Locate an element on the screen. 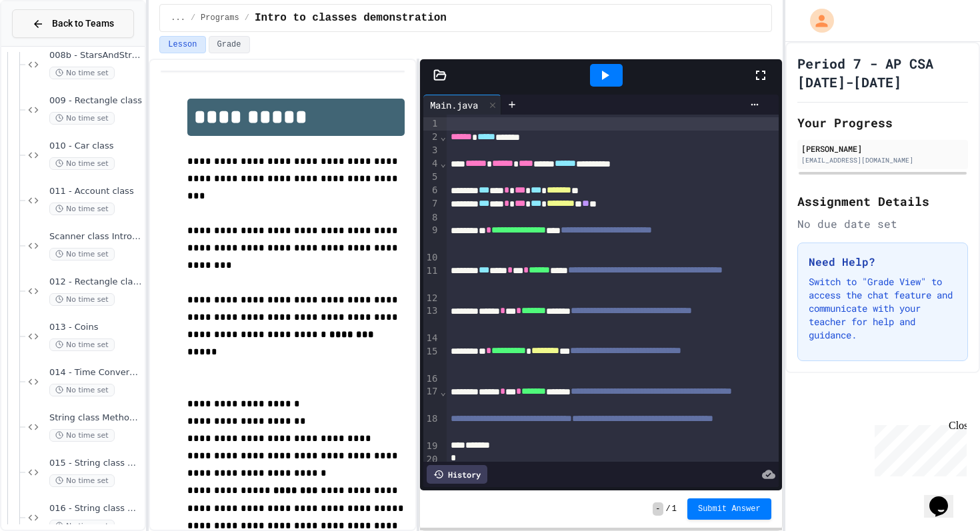 This screenshot has height=531, width=980. div: 20 is located at coordinates (431, 460).